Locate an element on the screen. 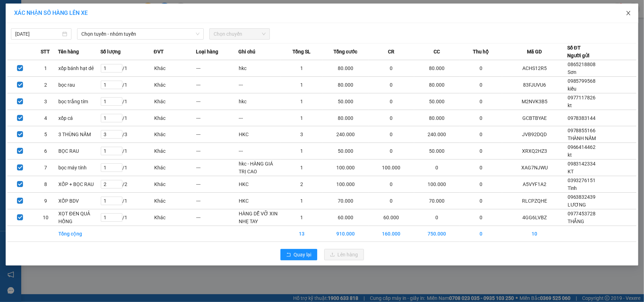 The height and width of the screenshot is (302, 644). td: A5VYF1A2 is located at coordinates (534, 184).